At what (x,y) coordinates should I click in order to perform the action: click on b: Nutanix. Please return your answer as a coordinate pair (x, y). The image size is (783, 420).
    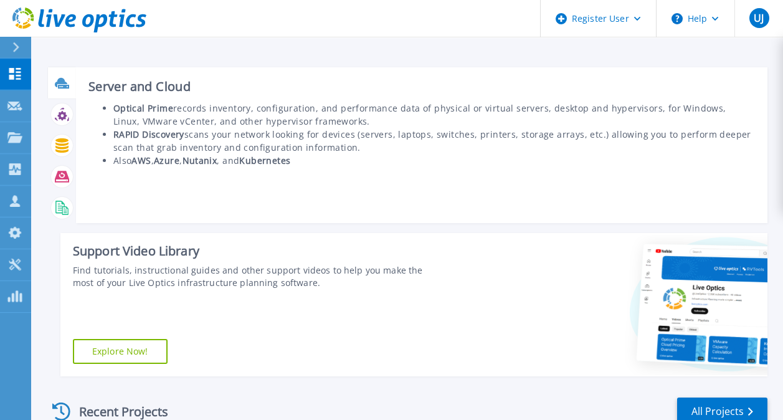
    Looking at the image, I should click on (200, 160).